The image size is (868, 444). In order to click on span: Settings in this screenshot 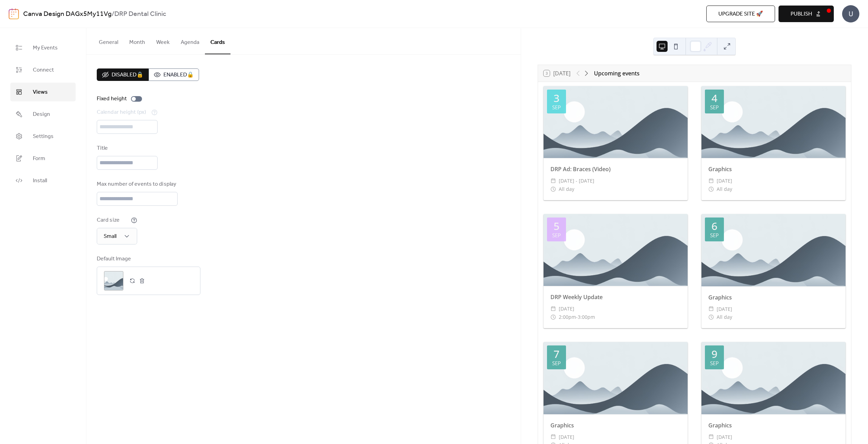, I will do `click(43, 136)`.